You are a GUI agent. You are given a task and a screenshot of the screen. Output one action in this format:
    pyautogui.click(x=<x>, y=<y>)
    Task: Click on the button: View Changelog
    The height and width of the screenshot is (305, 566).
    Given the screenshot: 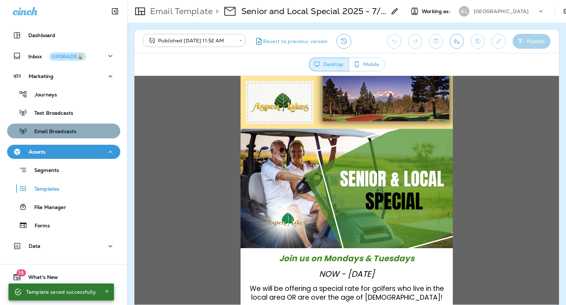 What is the action you would take?
    pyautogui.click(x=344, y=41)
    